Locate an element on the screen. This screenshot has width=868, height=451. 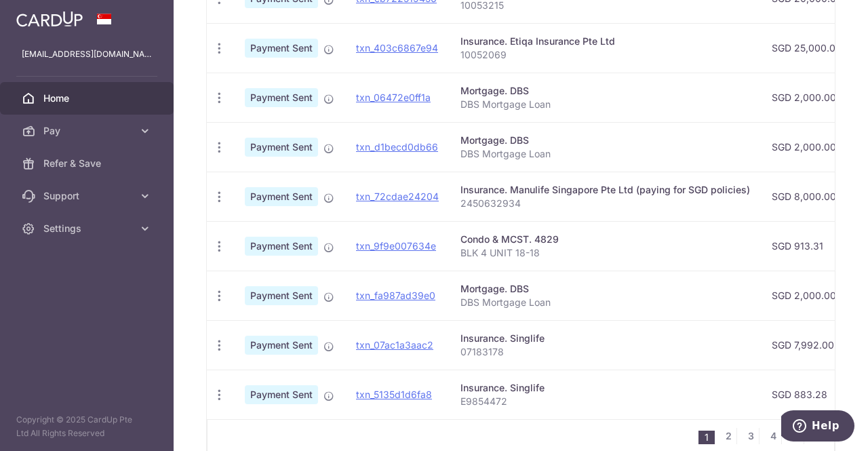
a: txn_06472e0ff1a is located at coordinates (394, 97).